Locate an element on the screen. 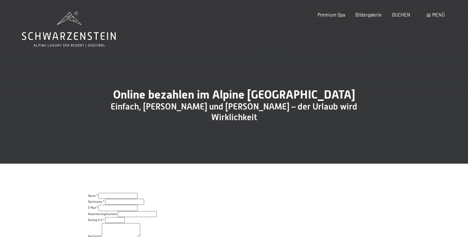  a: BUCHEN is located at coordinates (401, 15).